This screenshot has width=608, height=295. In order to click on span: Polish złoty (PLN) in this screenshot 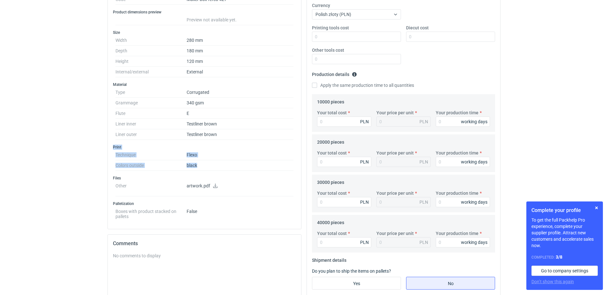, I will do `click(333, 14)`.